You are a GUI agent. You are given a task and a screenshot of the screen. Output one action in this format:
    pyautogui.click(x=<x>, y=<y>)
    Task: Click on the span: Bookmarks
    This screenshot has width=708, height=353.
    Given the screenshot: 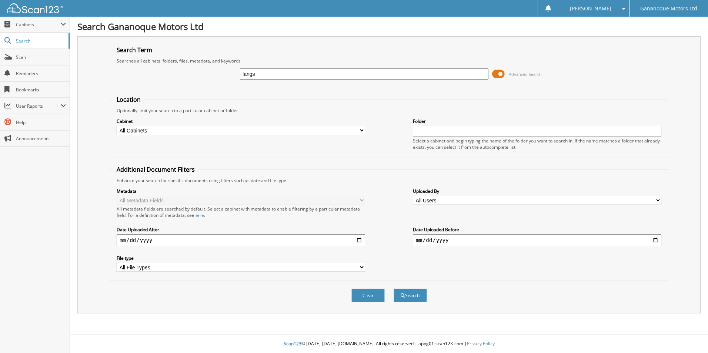 What is the action you would take?
    pyautogui.click(x=41, y=90)
    